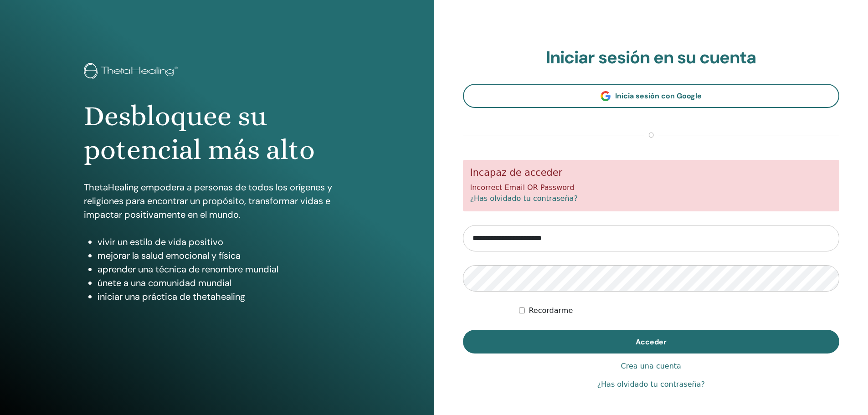 Image resolution: width=868 pixels, height=415 pixels. Describe the element at coordinates (651, 173) in the screenshot. I see `h5: Incapaz de acceder` at that location.